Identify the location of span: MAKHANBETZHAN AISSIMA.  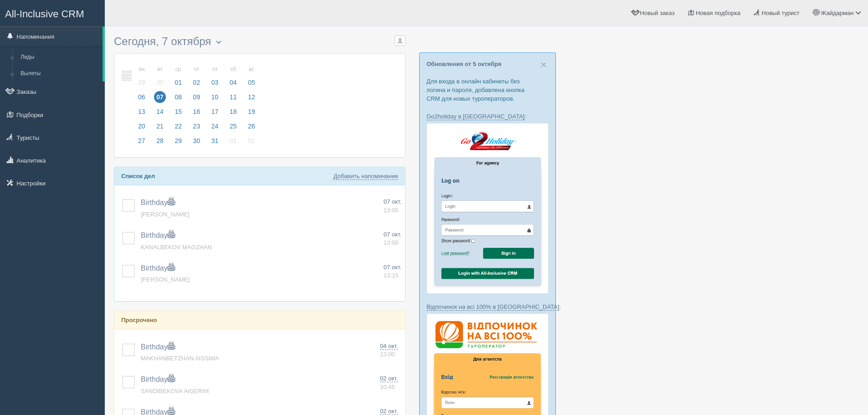
(180, 358).